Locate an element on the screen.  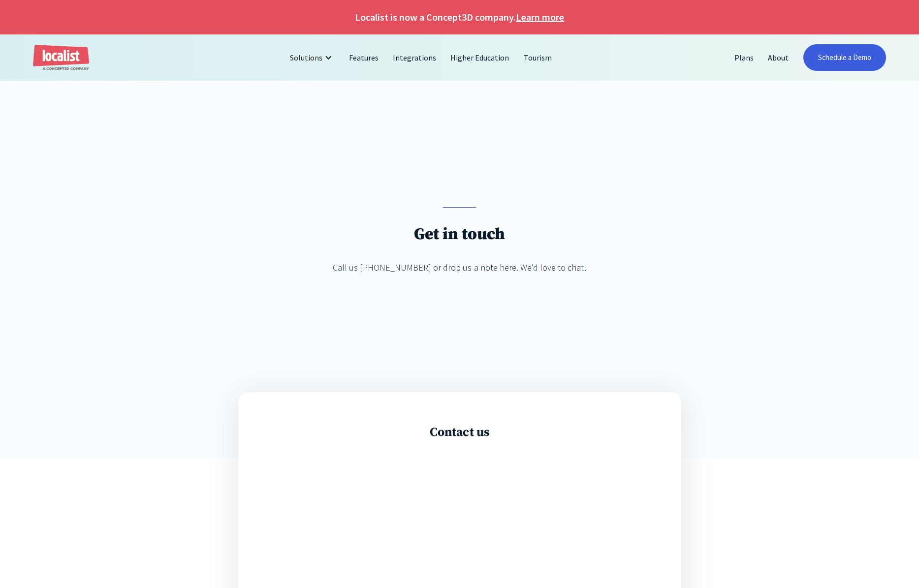
h3: Contact us is located at coordinates (459, 432).